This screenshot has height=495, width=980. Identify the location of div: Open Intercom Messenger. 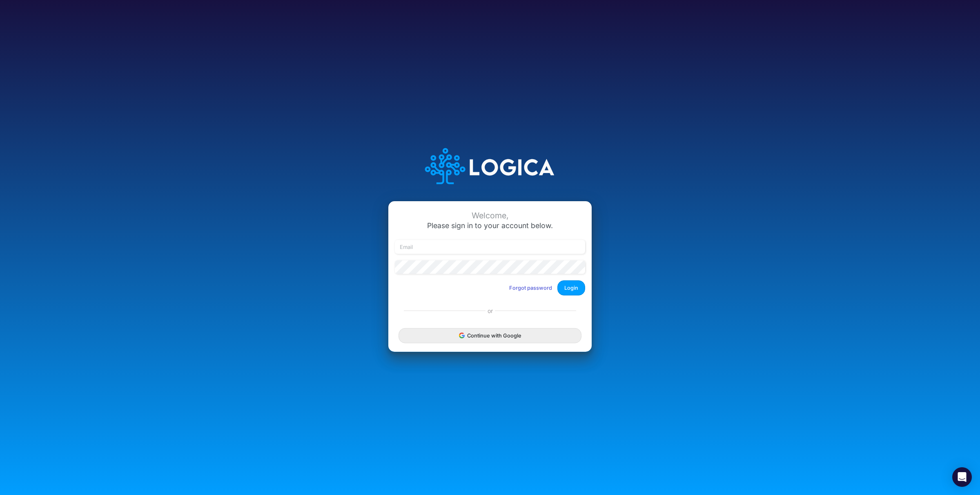
(962, 477).